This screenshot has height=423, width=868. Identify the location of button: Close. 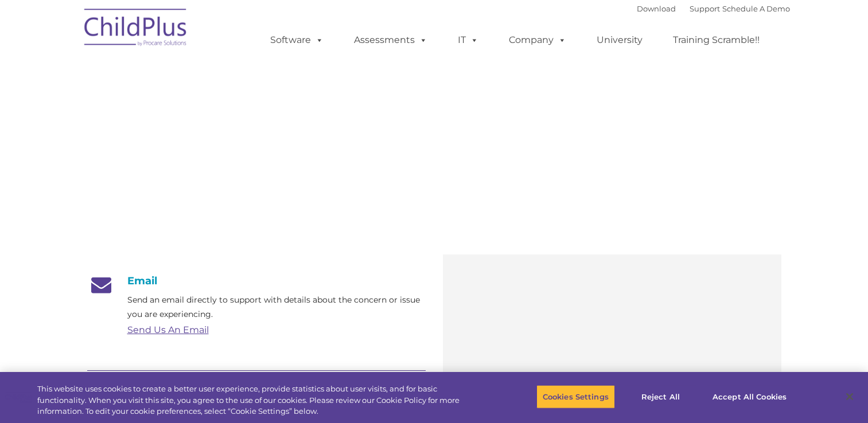
(849, 396).